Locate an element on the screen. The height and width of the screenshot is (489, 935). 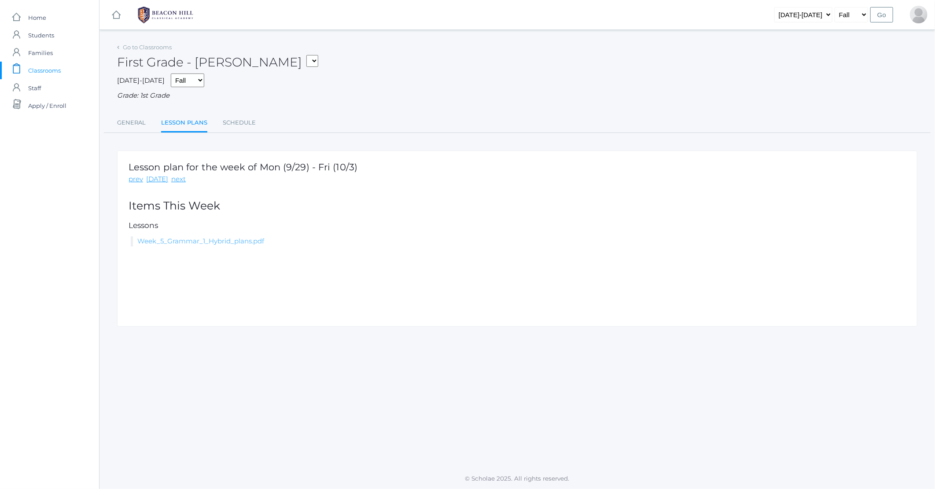
span: Families is located at coordinates (40, 53).